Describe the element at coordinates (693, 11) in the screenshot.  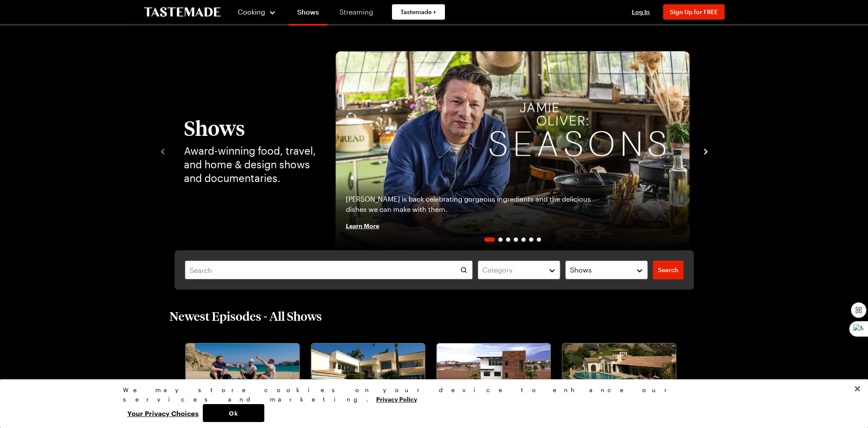
I see `span: Sign Up for FREE` at that location.